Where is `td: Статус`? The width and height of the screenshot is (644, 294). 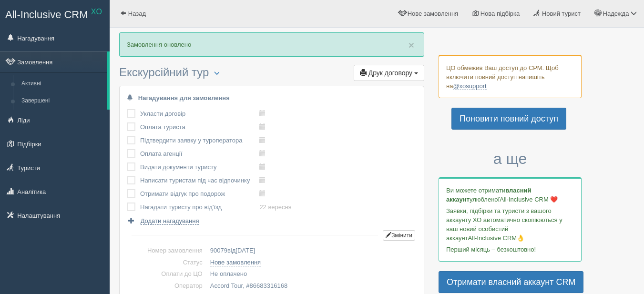 td: Статус is located at coordinates (167, 263).